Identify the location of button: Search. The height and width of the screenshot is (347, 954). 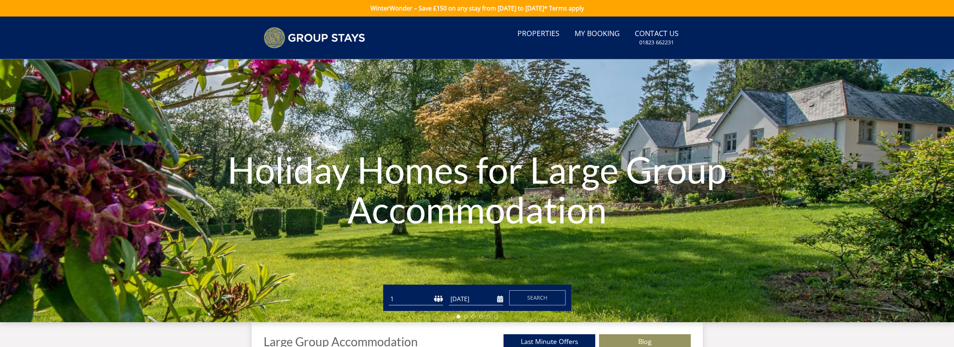
(537, 298).